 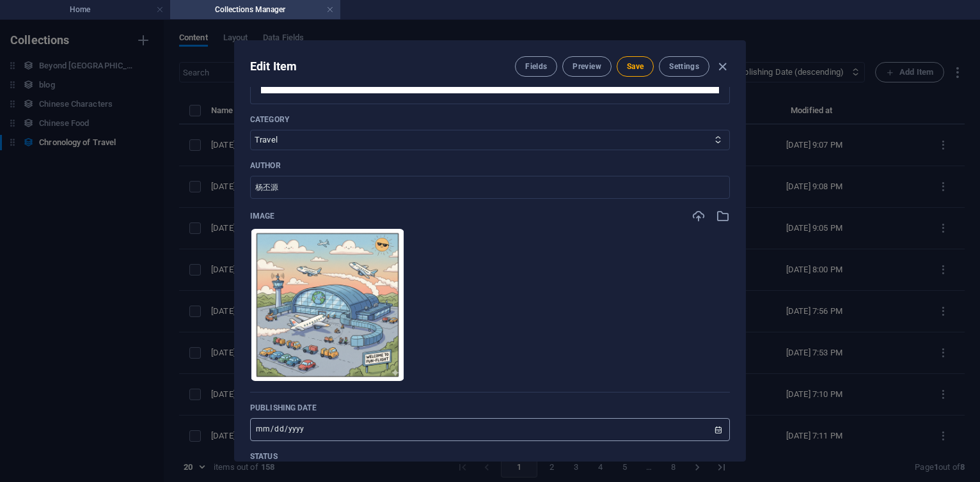 I want to click on button: Settings, so click(x=684, y=67).